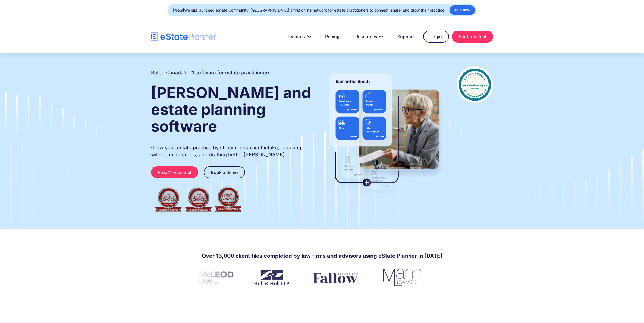  Describe the element at coordinates (231, 151) in the screenshot. I see `p: Grow your estate practice by streamlining client intake, reducing will-planning errors, and draft...` at that location.